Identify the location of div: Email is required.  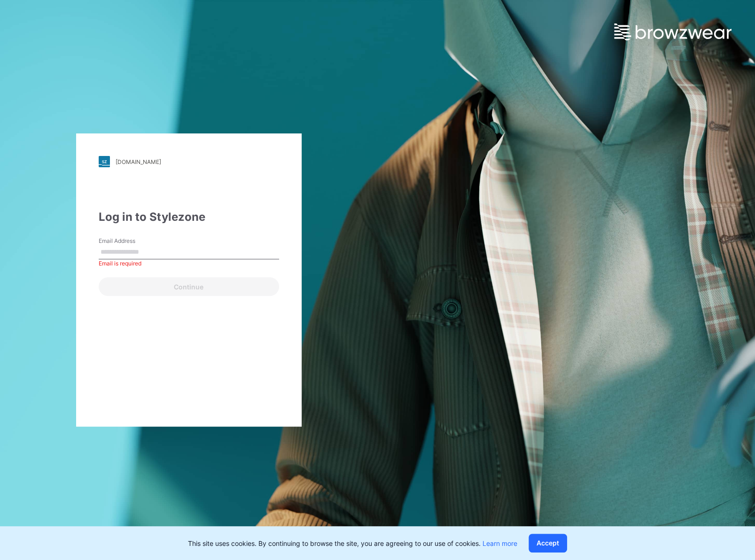
(189, 264).